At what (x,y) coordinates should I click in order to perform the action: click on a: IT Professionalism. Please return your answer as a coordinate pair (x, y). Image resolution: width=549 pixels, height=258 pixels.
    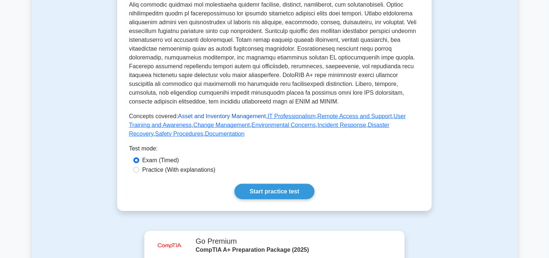
    Looking at the image, I should click on (291, 116).